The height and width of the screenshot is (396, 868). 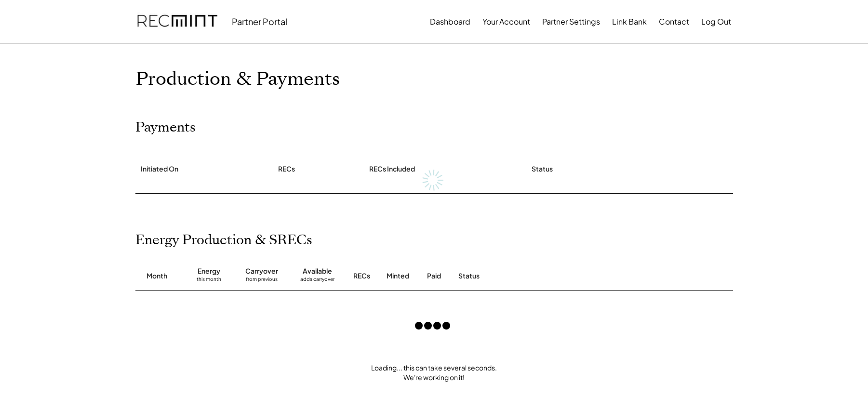 What do you see at coordinates (434, 276) in the screenshot?
I see `div: Paid` at bounding box center [434, 276].